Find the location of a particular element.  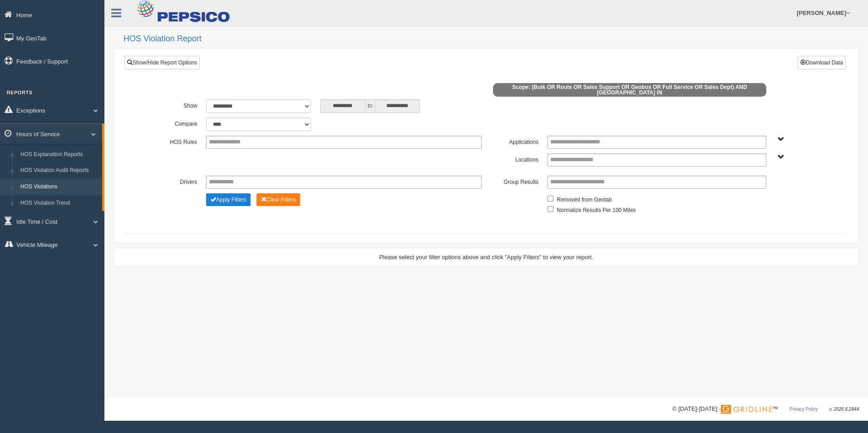

label: Show is located at coordinates (173, 105).